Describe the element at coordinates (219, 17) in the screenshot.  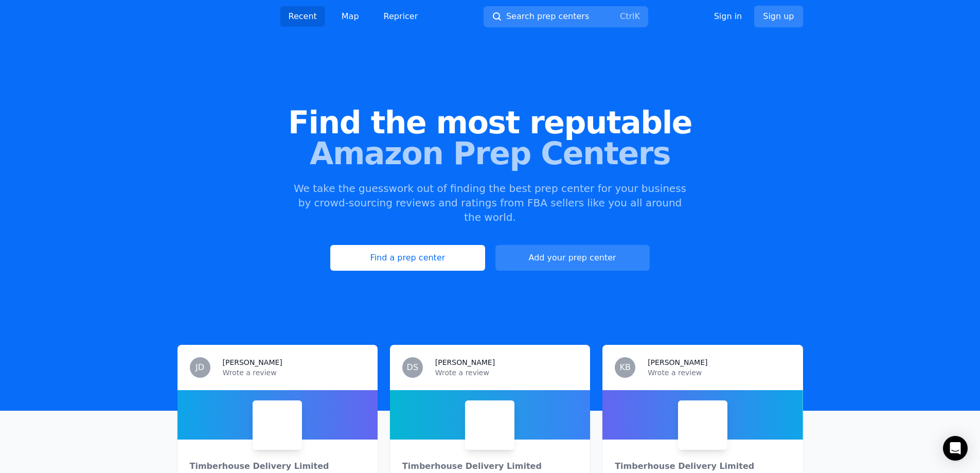
I see `a: PrepCenter` at that location.